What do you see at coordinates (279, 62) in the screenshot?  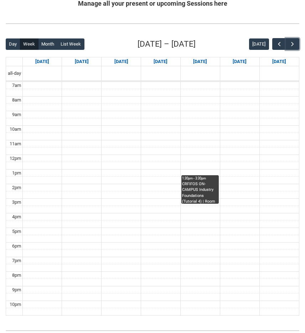 I see `a: Go to September 20, 2025` at bounding box center [279, 62].